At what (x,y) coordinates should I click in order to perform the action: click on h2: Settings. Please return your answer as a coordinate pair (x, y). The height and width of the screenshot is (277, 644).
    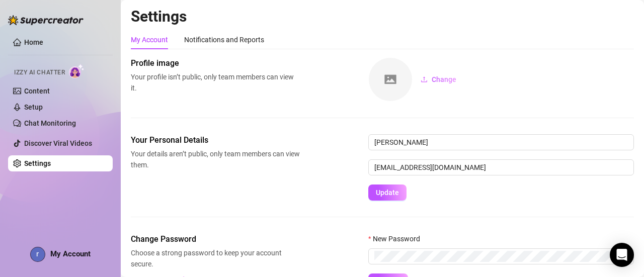
    Looking at the image, I should click on (382, 16).